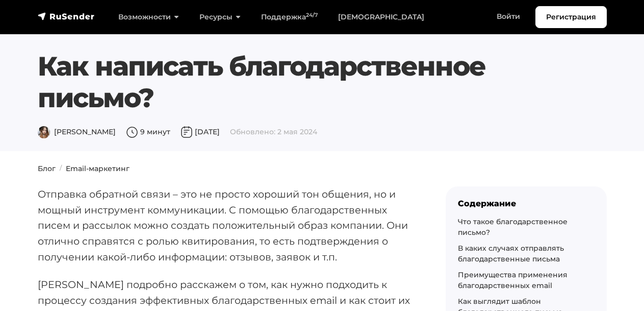 This screenshot has width=644, height=311. I want to click on span: 9 минут, so click(148, 132).